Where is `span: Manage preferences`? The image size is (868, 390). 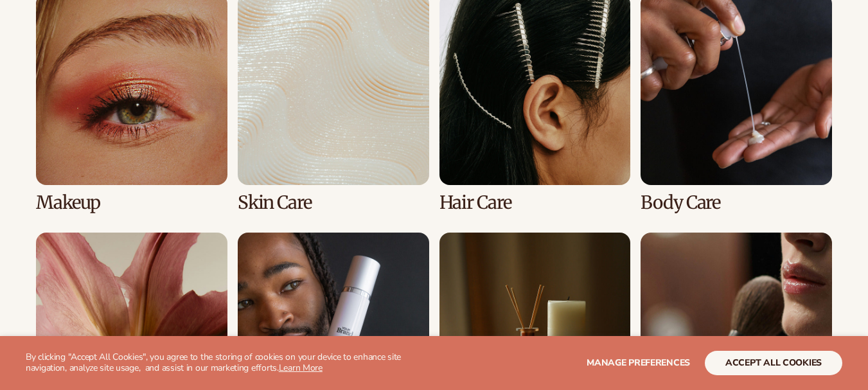
span: Manage preferences is located at coordinates (638, 362).